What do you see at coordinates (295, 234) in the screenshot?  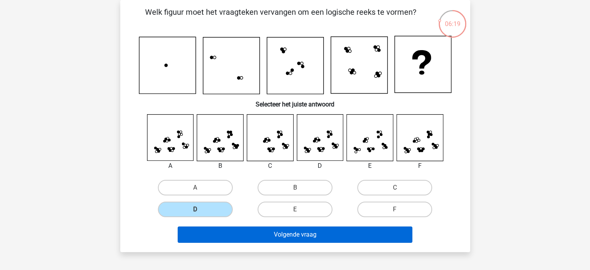 I see `button: Volgende vraag` at bounding box center [295, 234].